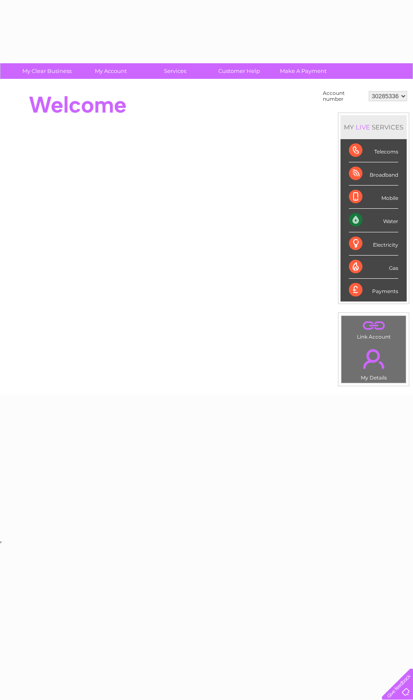  Describe the element at coordinates (175, 71) in the screenshot. I see `a: Services` at that location.